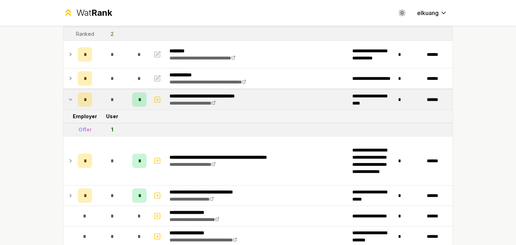 This screenshot has width=516, height=245. Describe the element at coordinates (94, 13) in the screenshot. I see `div: Wat` at that location.